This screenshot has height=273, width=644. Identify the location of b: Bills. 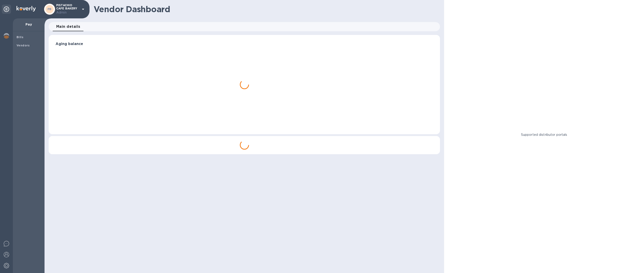
(20, 37).